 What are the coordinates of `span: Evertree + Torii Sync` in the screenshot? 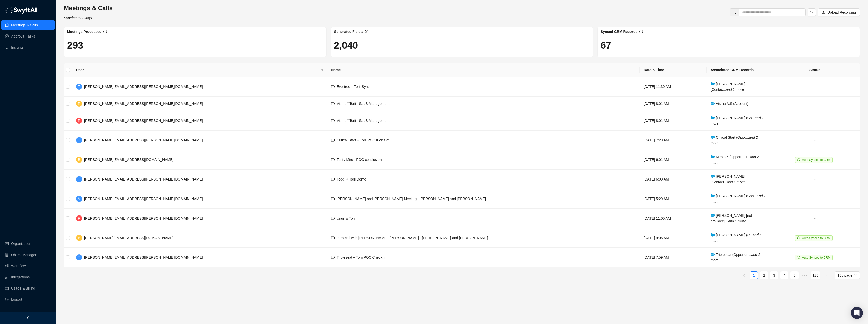 It's located at (353, 87).